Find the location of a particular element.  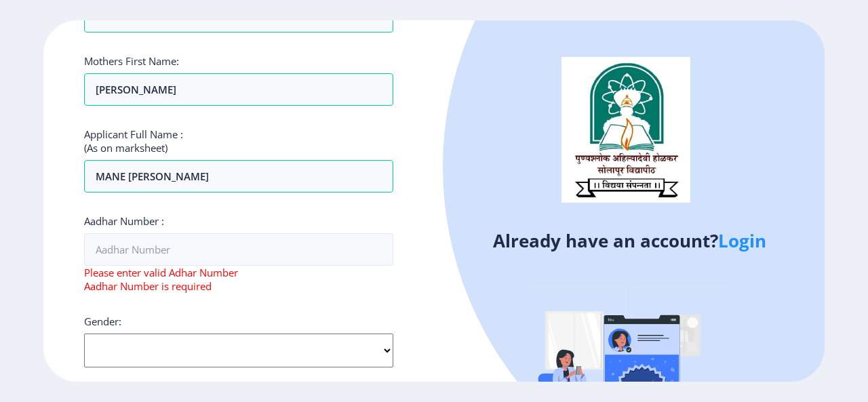

input: Full Name is located at coordinates (239, 176).